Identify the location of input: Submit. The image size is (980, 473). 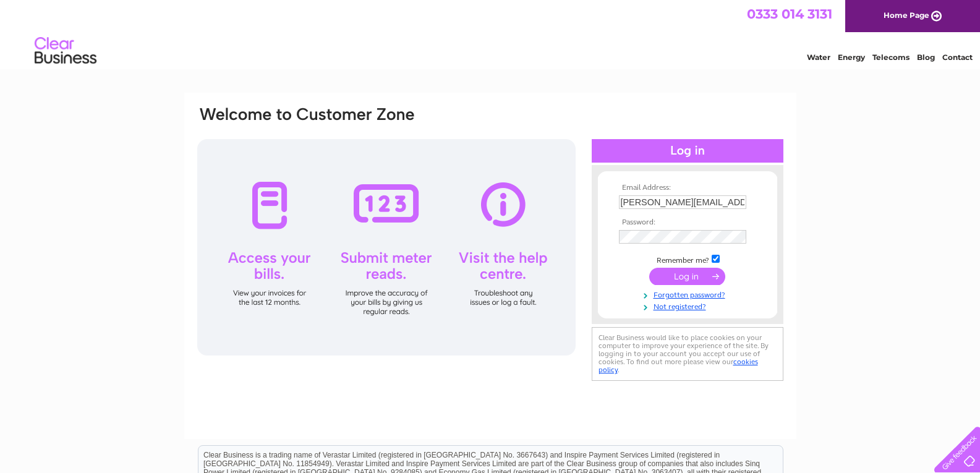
(687, 276).